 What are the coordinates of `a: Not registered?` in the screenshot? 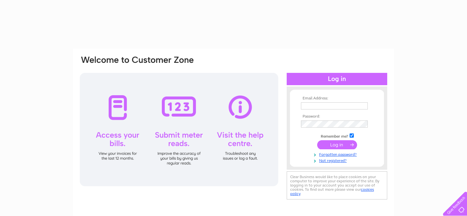 It's located at (337, 160).